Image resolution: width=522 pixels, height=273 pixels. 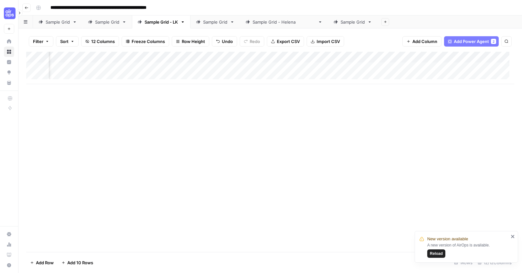 What do you see at coordinates (9, 265) in the screenshot?
I see `button: Help + Support` at bounding box center [9, 265].